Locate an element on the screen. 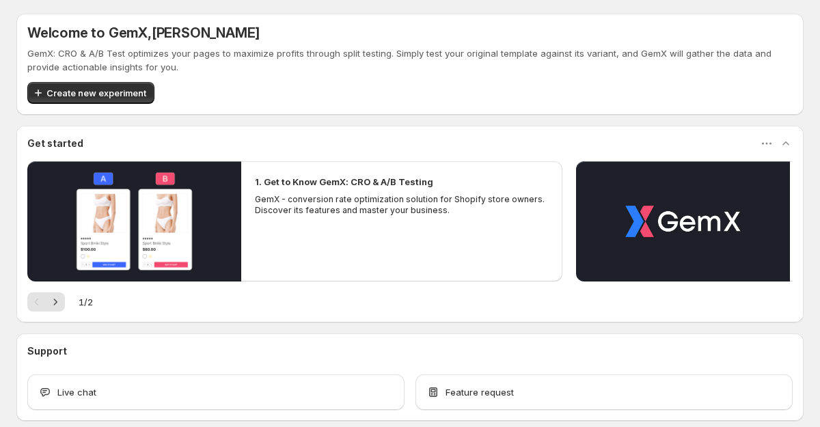 The height and width of the screenshot is (427, 820). button: Next is located at coordinates (55, 302).